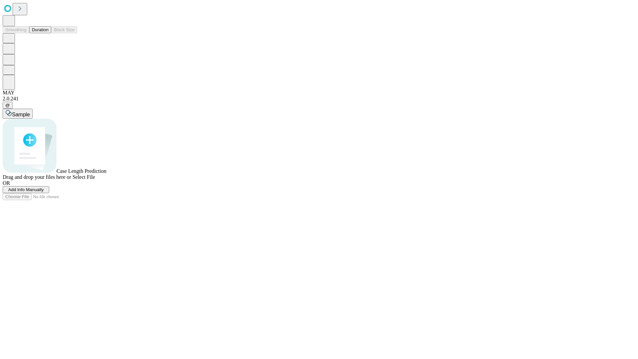  Describe the element at coordinates (18, 114) in the screenshot. I see `button: Sample` at that location.